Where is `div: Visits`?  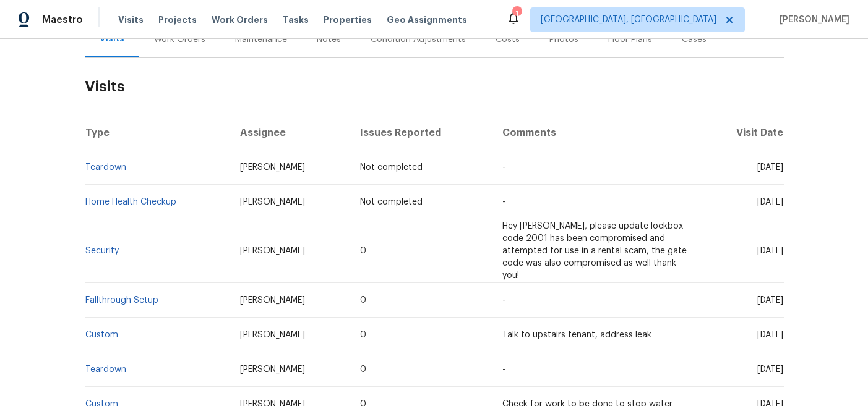
div: Visits is located at coordinates (112, 39).